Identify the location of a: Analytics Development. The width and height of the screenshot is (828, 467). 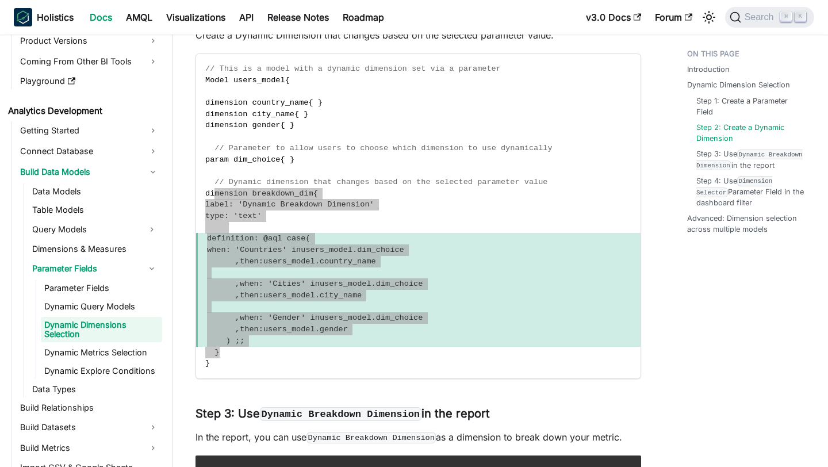
(83, 111).